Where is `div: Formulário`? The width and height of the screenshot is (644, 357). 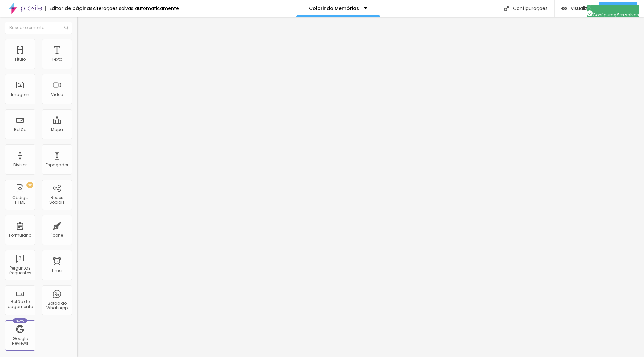 div: Formulário is located at coordinates (20, 235).